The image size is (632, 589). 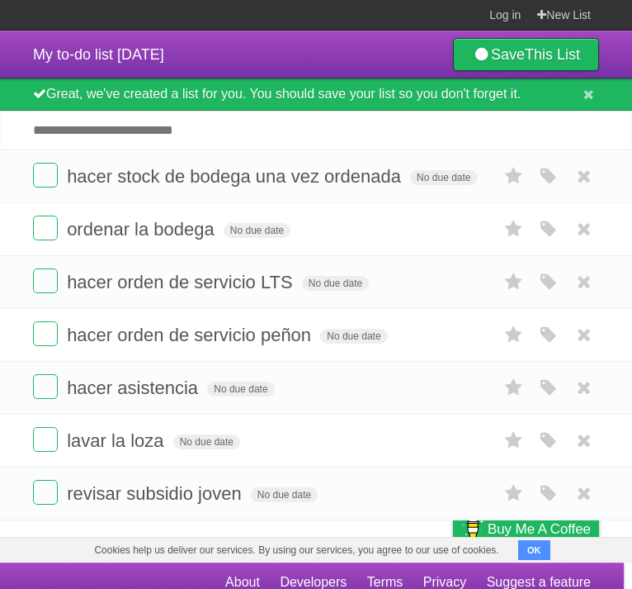 What do you see at coordinates (143, 229) in the screenshot?
I see `span: ordenar la bodega` at bounding box center [143, 229].